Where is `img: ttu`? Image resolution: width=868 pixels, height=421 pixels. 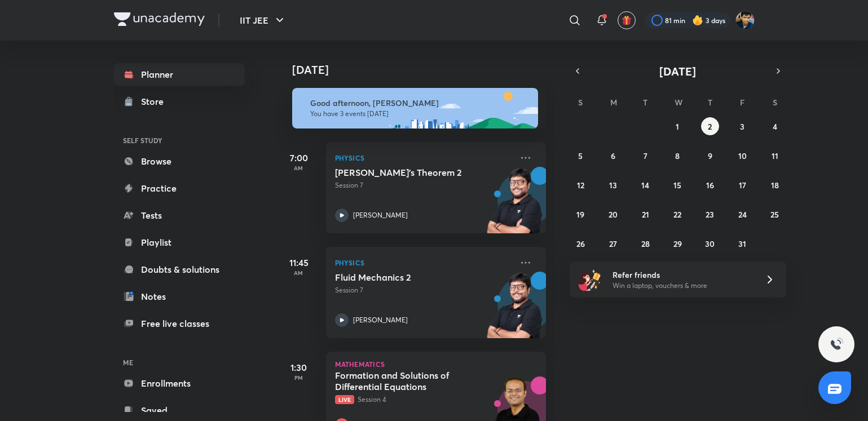 img: ttu is located at coordinates (837, 344).